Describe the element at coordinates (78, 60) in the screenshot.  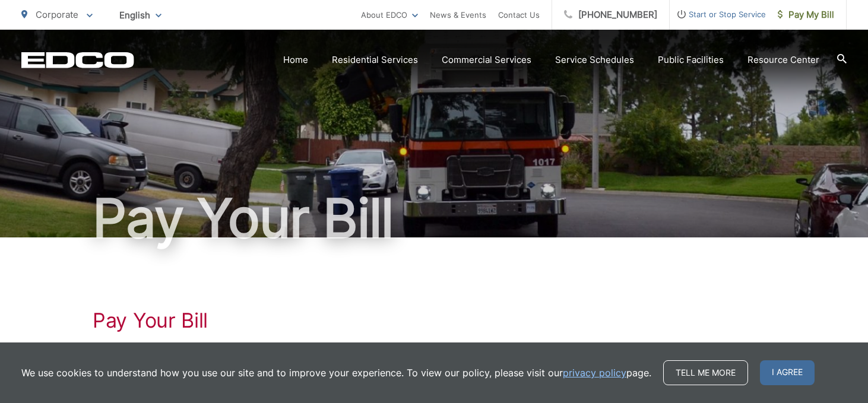
I see `a: EDCD logo. Return to the homepage.` at that location.